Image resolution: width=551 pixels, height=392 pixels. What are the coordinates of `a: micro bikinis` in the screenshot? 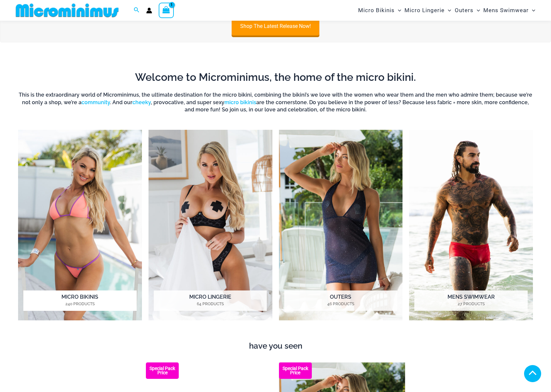 It's located at (240, 102).